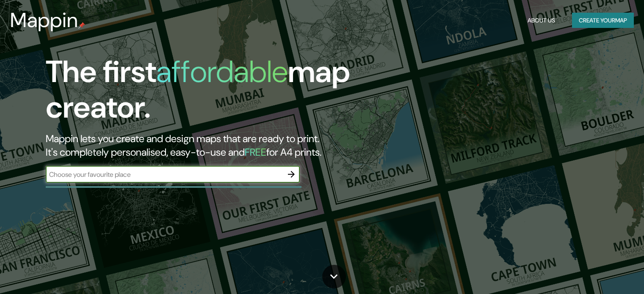 The height and width of the screenshot is (294, 644). Describe the element at coordinates (164, 174) in the screenshot. I see `input: Choose your favourite place` at that location.